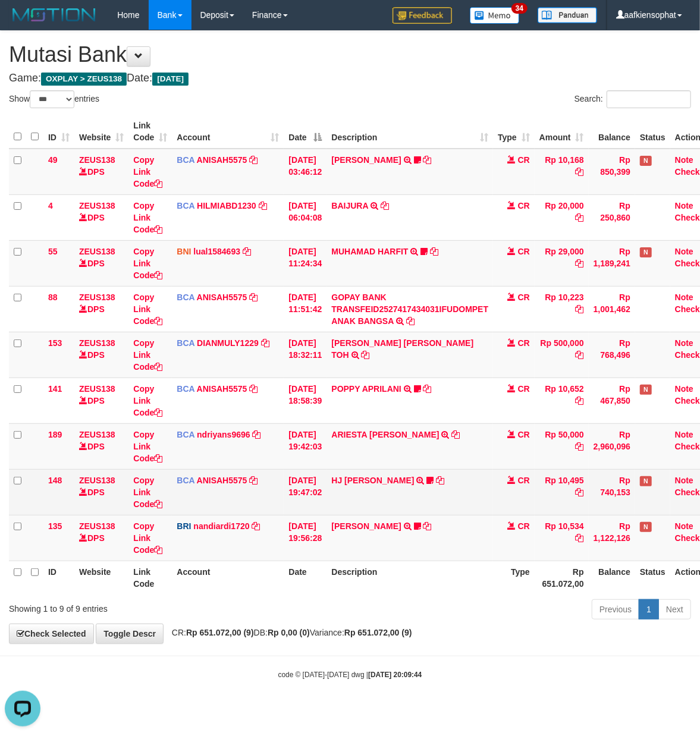 The height and width of the screenshot is (736, 700). What do you see at coordinates (288, 633) in the screenshot?
I see `strong: Rp 0,00 (0)` at bounding box center [288, 633].